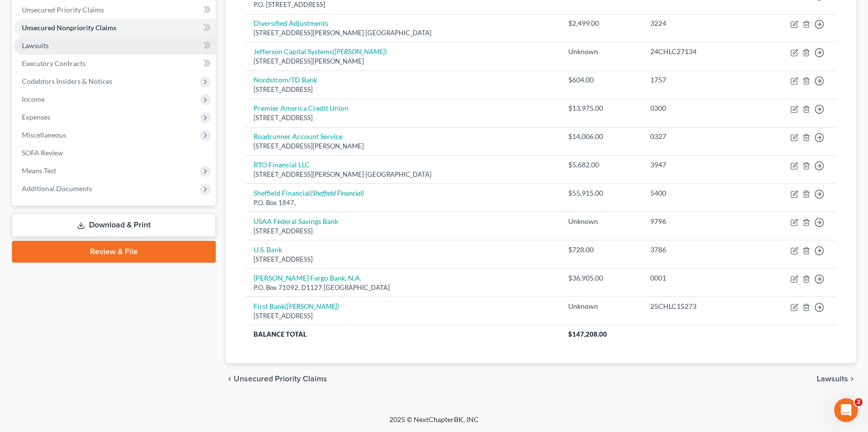 Image resolution: width=868 pixels, height=432 pixels. I want to click on button: Lawsuits chevron_right, so click(836, 380).